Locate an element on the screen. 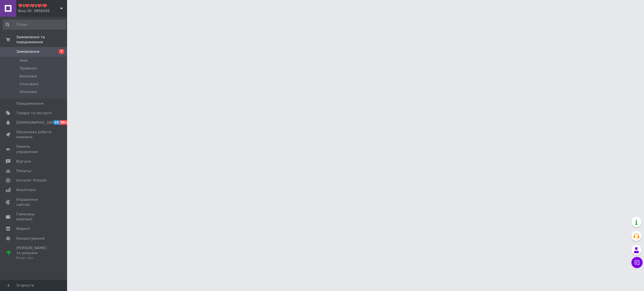  span: Скасовані is located at coordinates (29, 84).